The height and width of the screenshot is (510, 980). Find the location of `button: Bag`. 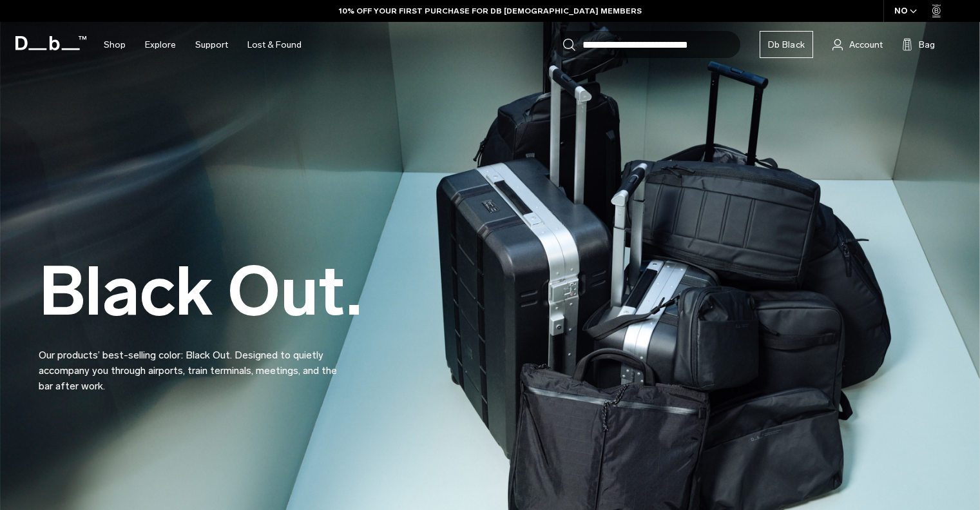

button: Bag is located at coordinates (919, 45).